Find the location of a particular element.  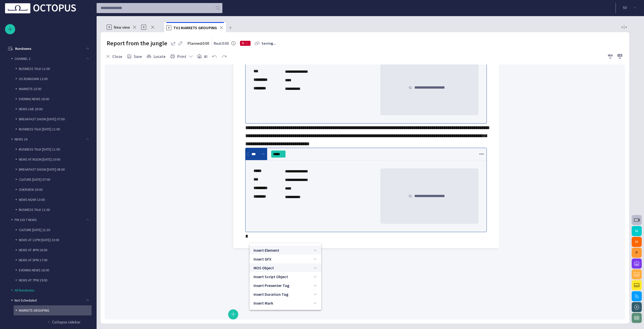

p: Planned: 0:00 is located at coordinates (198, 43).